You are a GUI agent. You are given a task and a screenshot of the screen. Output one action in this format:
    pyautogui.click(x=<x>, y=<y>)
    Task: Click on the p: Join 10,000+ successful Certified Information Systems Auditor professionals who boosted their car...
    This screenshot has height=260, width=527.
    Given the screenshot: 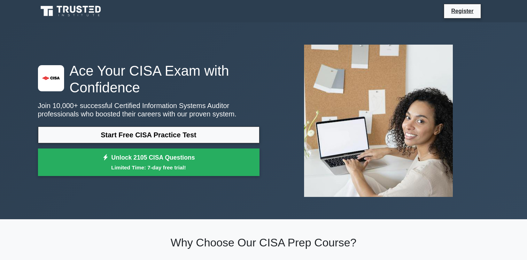 What is the action you would take?
    pyautogui.click(x=149, y=110)
    